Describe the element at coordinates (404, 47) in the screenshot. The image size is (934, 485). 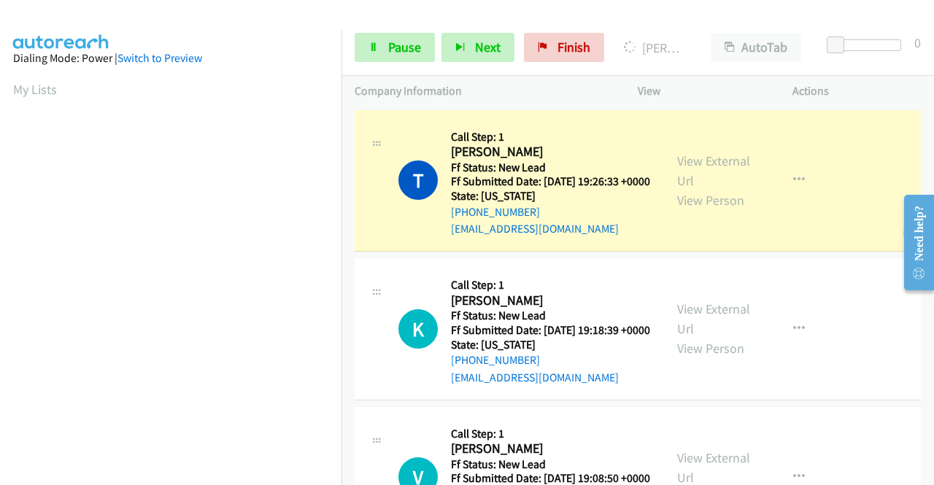
I see `span: Pause` at that location.